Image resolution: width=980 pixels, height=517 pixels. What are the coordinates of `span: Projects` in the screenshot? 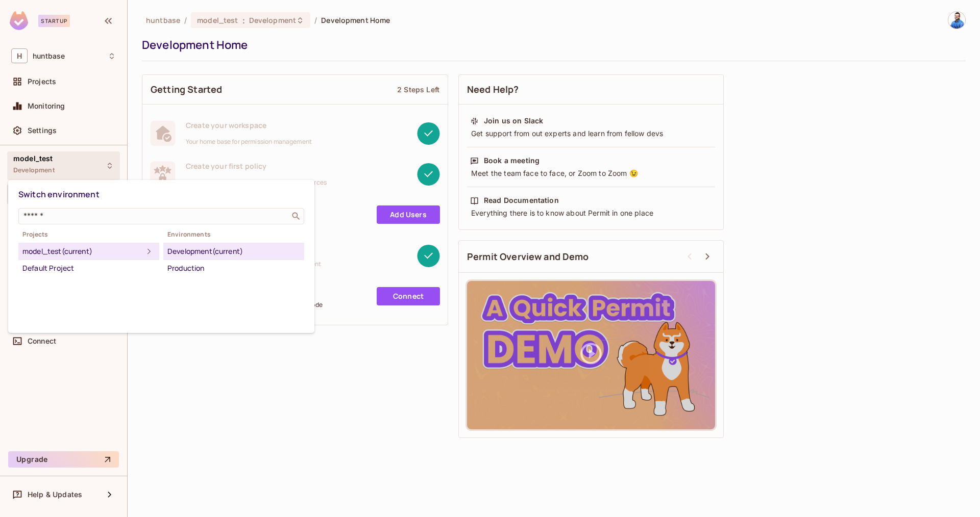 It's located at (89, 235).